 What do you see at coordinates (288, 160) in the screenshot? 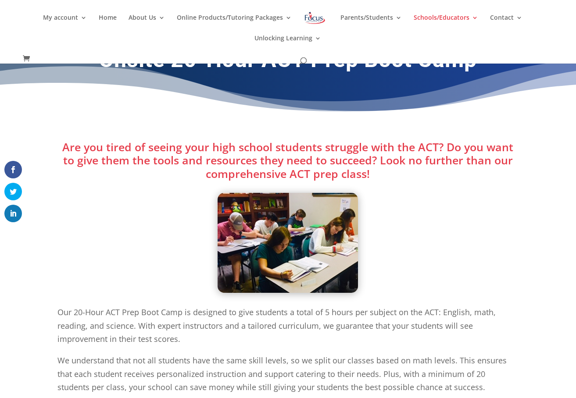
I see `span: Are you tired of seeing your high school students struggle with the ACT? Do you want to give them...` at bounding box center [288, 160].